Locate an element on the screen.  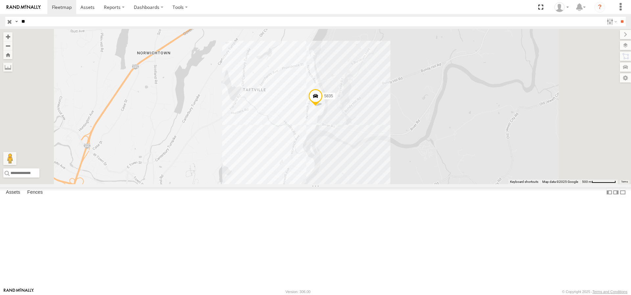
label: Dock Summary Table to the Left is located at coordinates (609, 192).